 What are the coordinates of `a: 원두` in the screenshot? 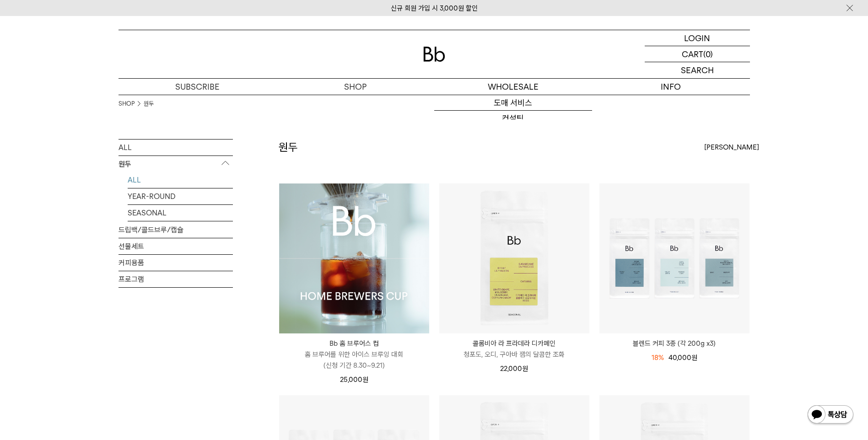 It's located at (149, 104).